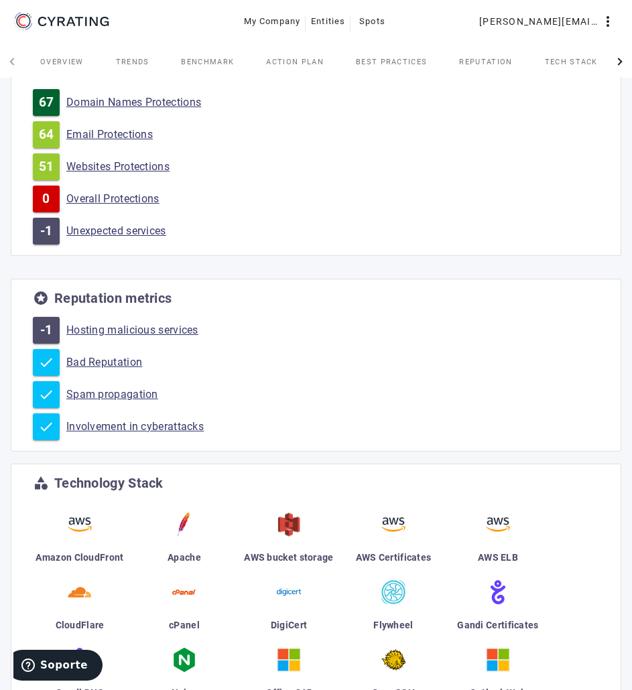  I want to click on span: 64, so click(46, 135).